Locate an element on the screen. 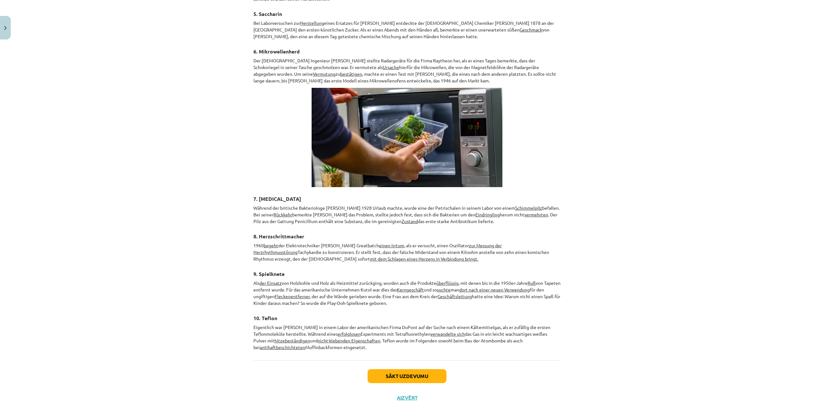 Image resolution: width=814 pixels, height=407 pixels. u: verwandelte sich is located at coordinates (448, 333).